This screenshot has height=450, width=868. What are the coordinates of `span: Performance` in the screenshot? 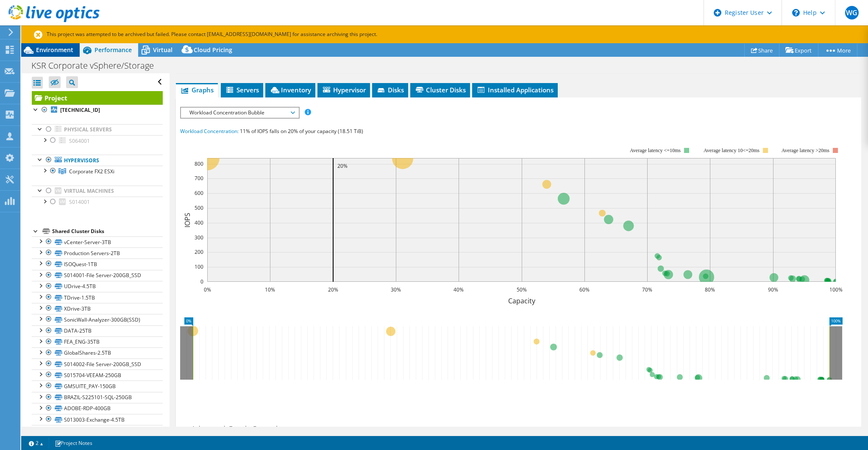 It's located at (113, 49).